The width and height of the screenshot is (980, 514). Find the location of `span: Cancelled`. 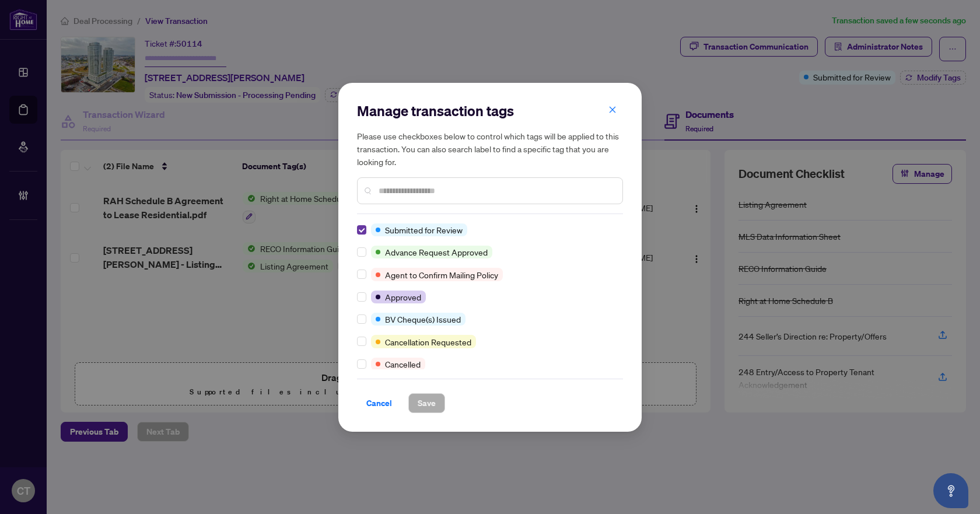

span: Cancelled is located at coordinates (403, 364).